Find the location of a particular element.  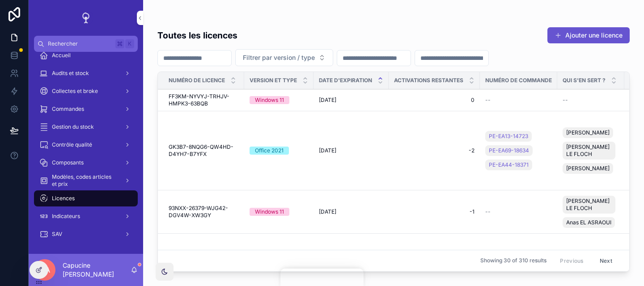

a: PE-EA44-18371 is located at coordinates (508, 165).